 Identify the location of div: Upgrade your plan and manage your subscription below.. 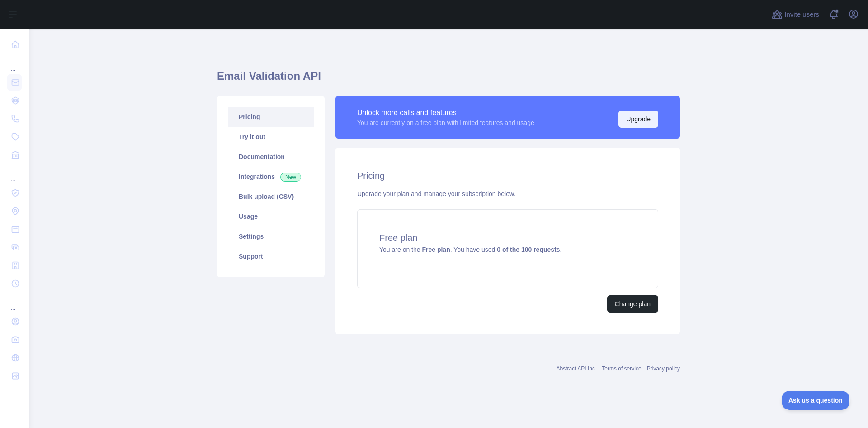
(508, 194).